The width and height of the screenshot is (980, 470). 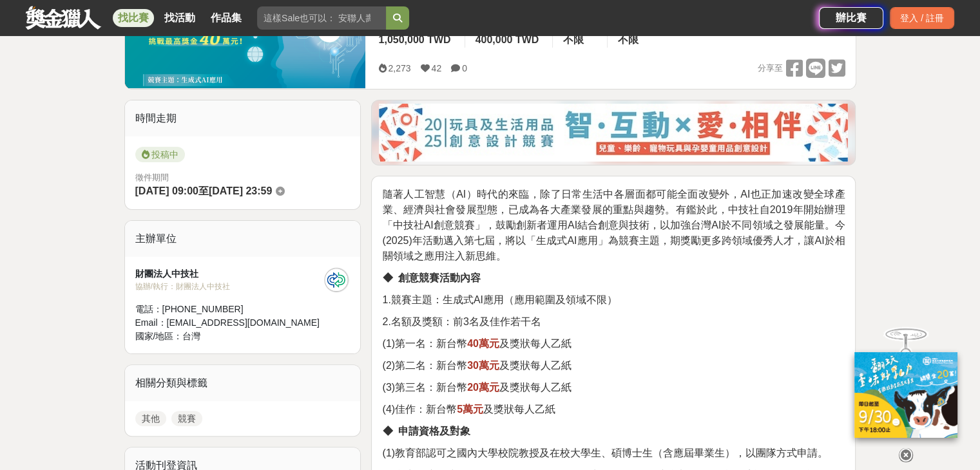 I want to click on span: 國家/地區：, so click(x=159, y=336).